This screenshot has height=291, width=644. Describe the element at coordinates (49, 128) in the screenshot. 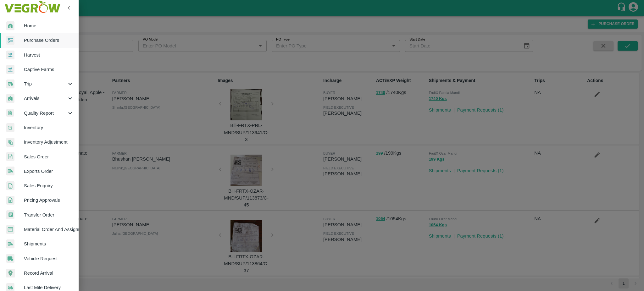

I see `span: Inventory` at that location.